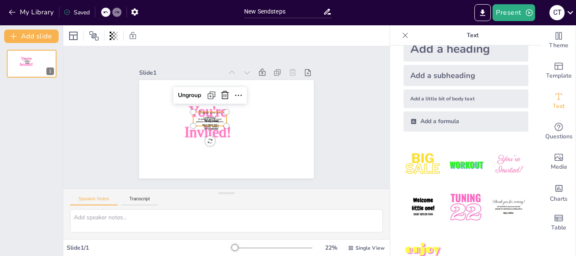 The image size is (576, 256). Describe the element at coordinates (370, 248) in the screenshot. I see `span: Single View` at that location.